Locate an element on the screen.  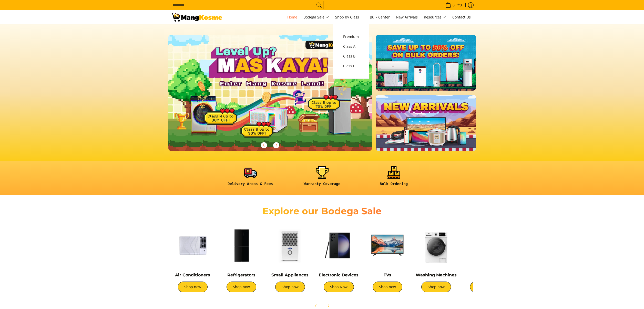
img: Cookers is located at coordinates (485, 245).